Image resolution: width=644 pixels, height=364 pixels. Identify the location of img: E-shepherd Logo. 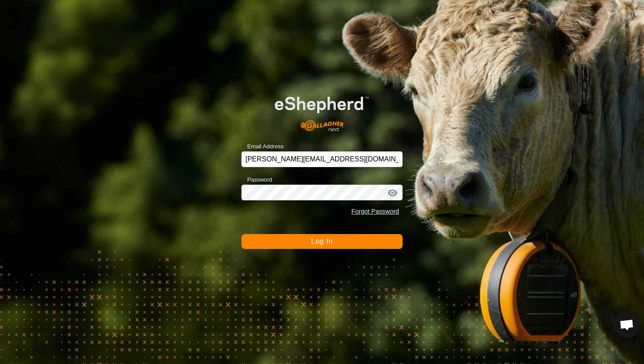
(322, 110).